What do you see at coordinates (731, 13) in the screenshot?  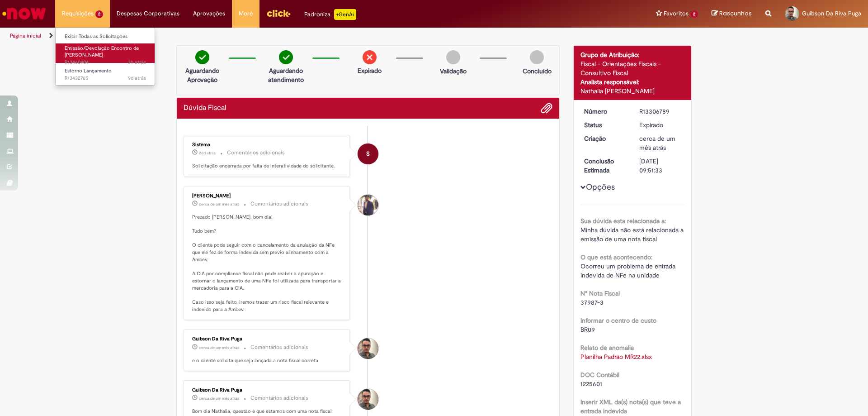 I see `a: Rascunhos` at bounding box center [731, 13].